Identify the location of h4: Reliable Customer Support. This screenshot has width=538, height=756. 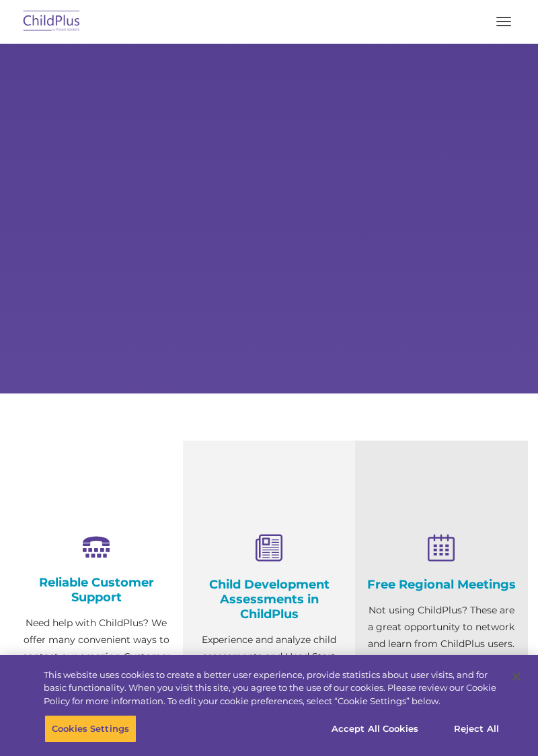
(97, 590).